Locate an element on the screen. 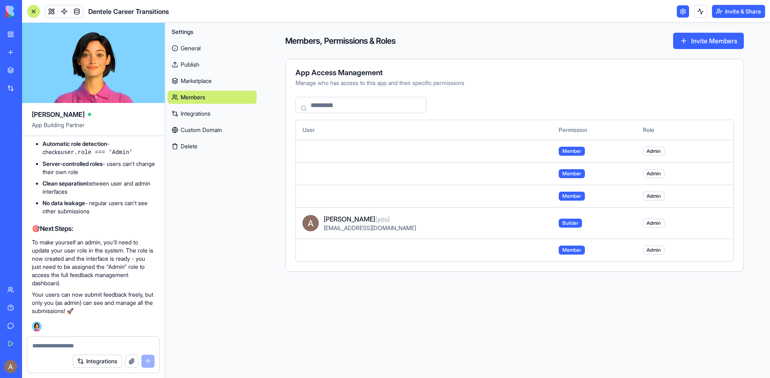 The width and height of the screenshot is (770, 378). p: Your users can now submit feedback freely, but only you (as admin) can see and manage all the sub... is located at coordinates (93, 303).